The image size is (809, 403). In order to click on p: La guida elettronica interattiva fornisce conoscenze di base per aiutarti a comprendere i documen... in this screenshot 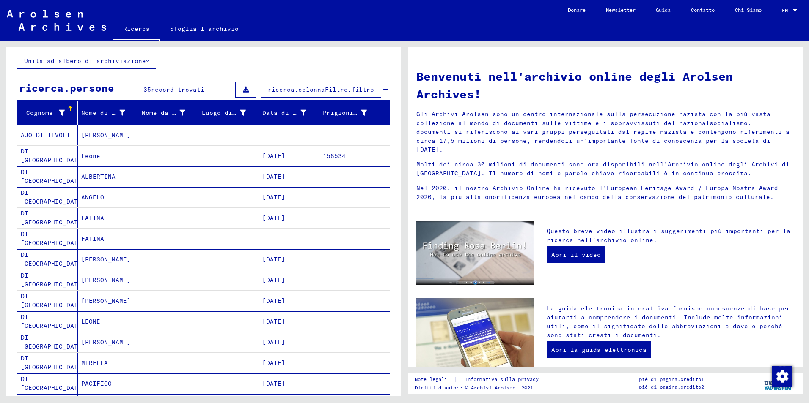, I will do `click(670, 322)`.